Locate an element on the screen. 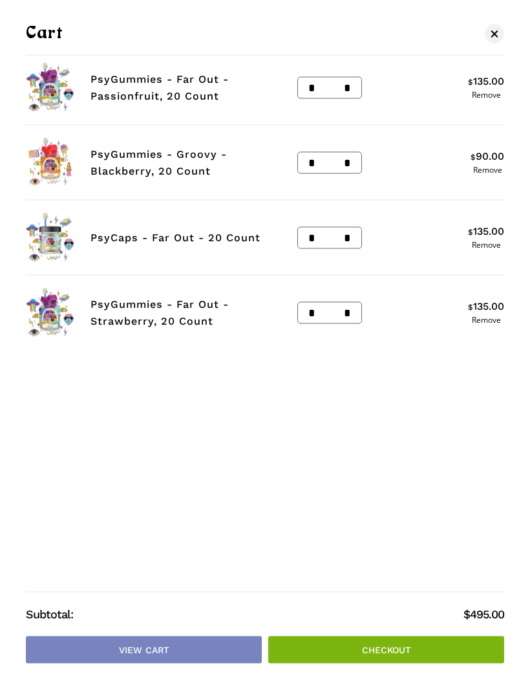 The image size is (530, 694). strong: Subtotal: is located at coordinates (245, 614).